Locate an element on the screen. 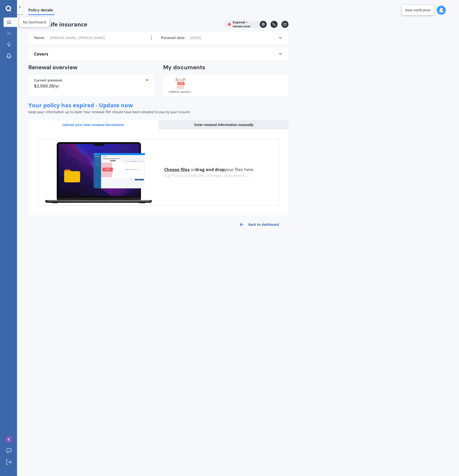 The width and height of the screenshot is (459, 476). span: Your policy has expired - Update now is located at coordinates (81, 105).